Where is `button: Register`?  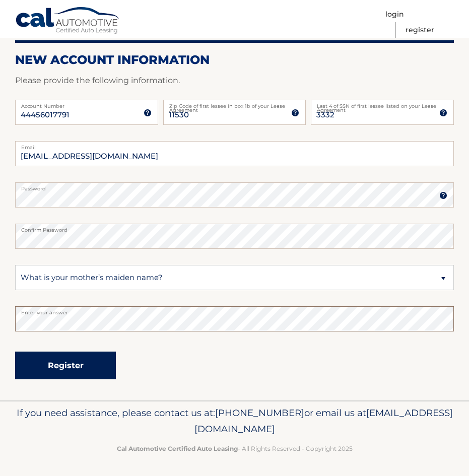
button: Register is located at coordinates (65, 365).